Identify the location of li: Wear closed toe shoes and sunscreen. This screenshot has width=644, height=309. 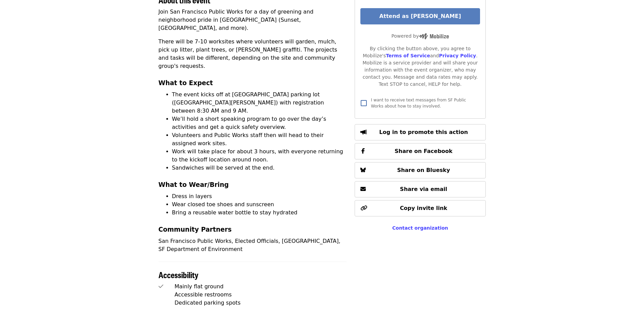
(259, 204).